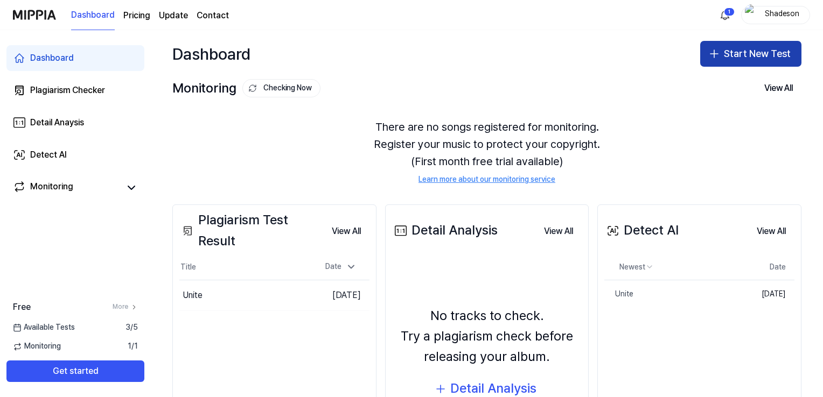  What do you see at coordinates (763, 268) in the screenshot?
I see `th: Date` at bounding box center [763, 268].